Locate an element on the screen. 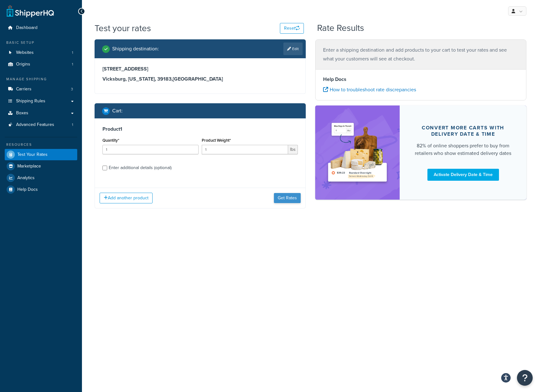 This screenshot has width=539, height=392. a: Help Docs is located at coordinates (41, 190).